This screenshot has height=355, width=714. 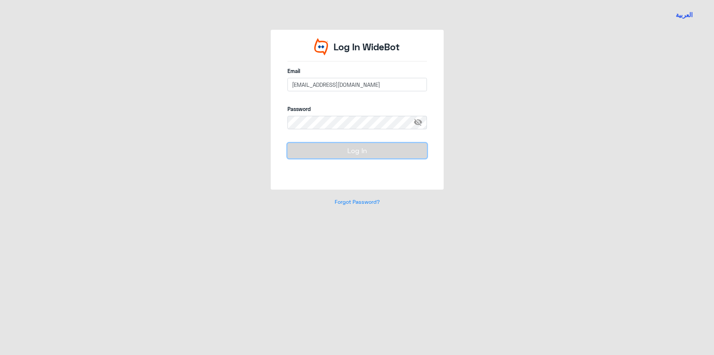 I want to click on img: Widebot Logo, so click(x=321, y=47).